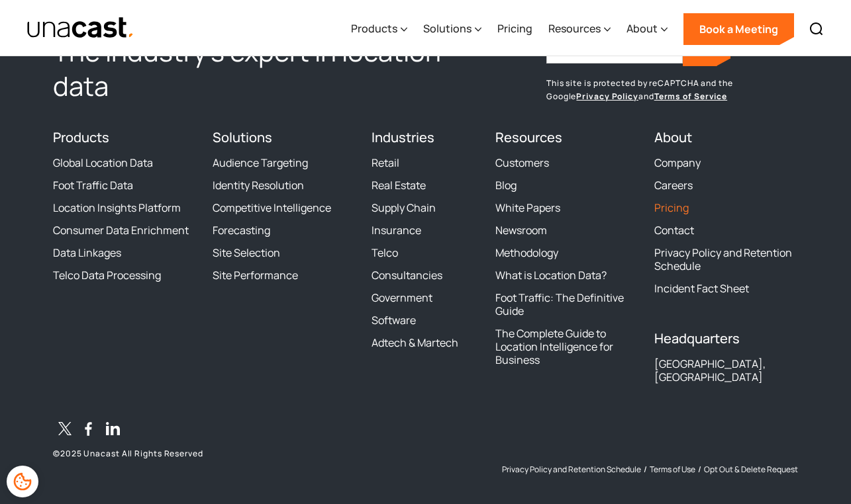  Describe the element at coordinates (551, 275) in the screenshot. I see `a: What is Location Data?` at that location.